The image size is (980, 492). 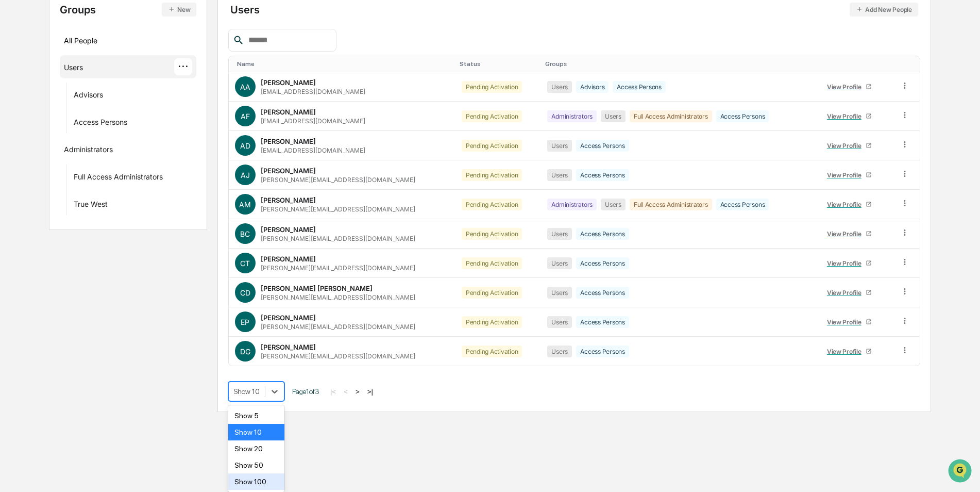 What do you see at coordinates (128, 40) in the screenshot?
I see `div: All People` at bounding box center [128, 40].